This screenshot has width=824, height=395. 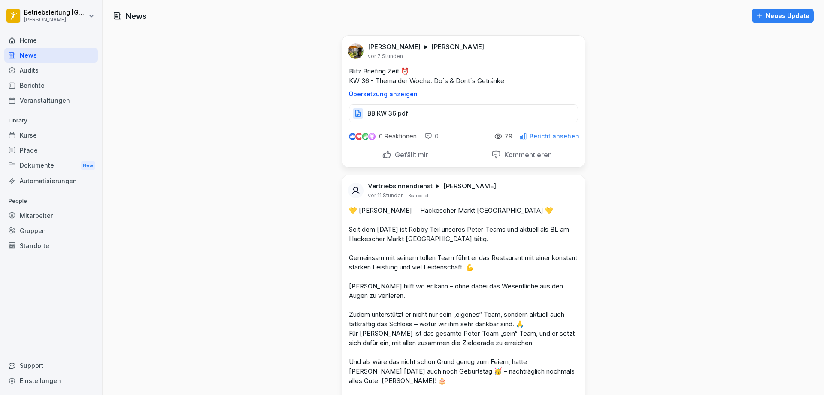 I want to click on button: Neues Update, so click(x=783, y=16).